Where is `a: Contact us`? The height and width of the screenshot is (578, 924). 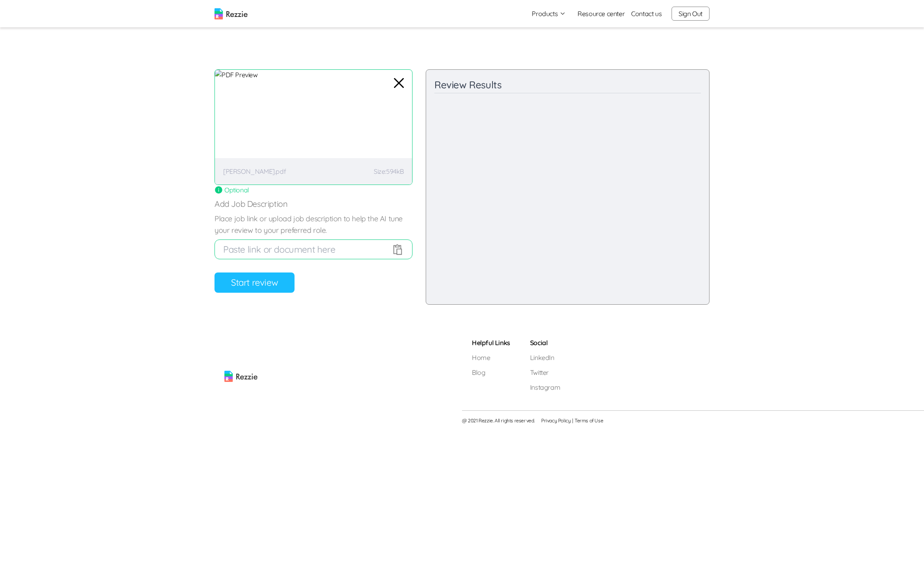
a: Contact us is located at coordinates (646, 14).